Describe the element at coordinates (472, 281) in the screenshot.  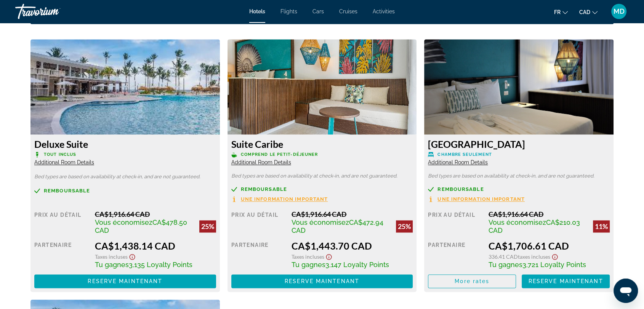
I see `span: More rates` at that location.